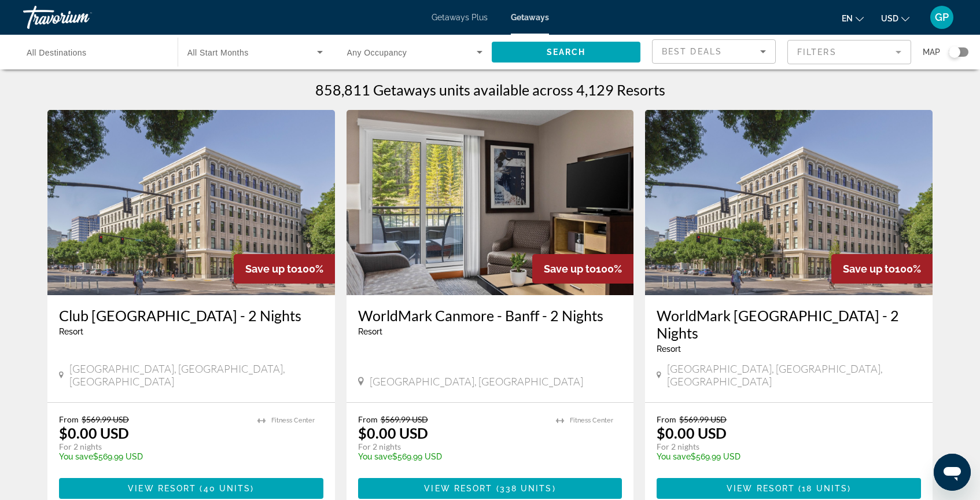 This screenshot has height=500, width=980. What do you see at coordinates (191, 489) in the screenshot?
I see `a: View Resort(40 units)` at bounding box center [191, 489].